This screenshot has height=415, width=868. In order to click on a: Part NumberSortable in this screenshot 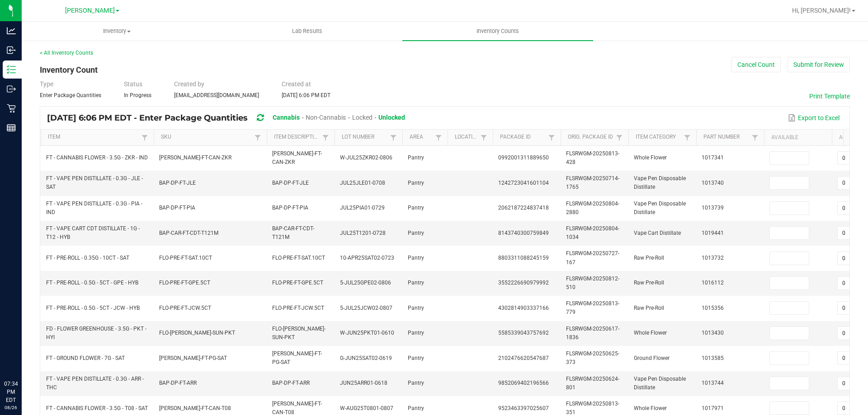, I will do `click(726, 137)`.